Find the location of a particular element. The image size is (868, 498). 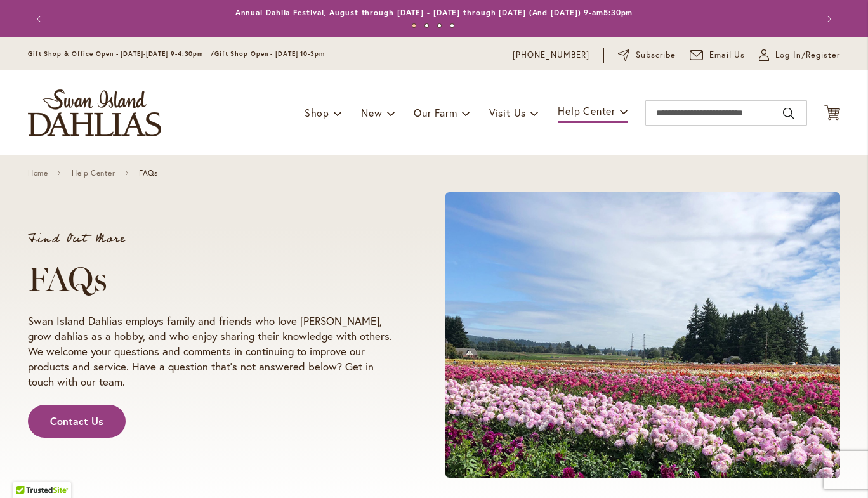

button: 1 of 4 is located at coordinates (414, 26).